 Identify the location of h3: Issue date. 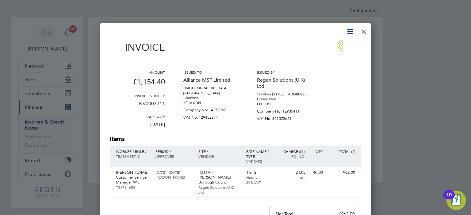
(137, 117).